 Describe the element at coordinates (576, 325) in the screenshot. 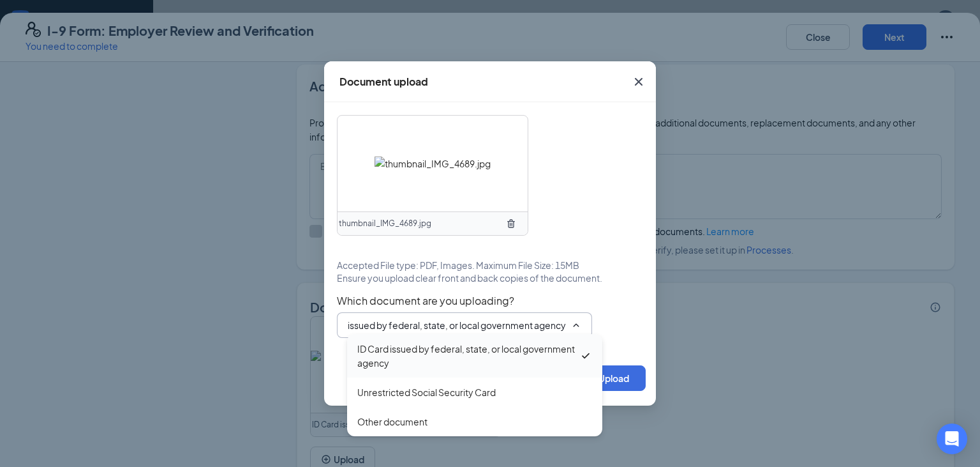

I see `svg: ChevronUp` at that location.